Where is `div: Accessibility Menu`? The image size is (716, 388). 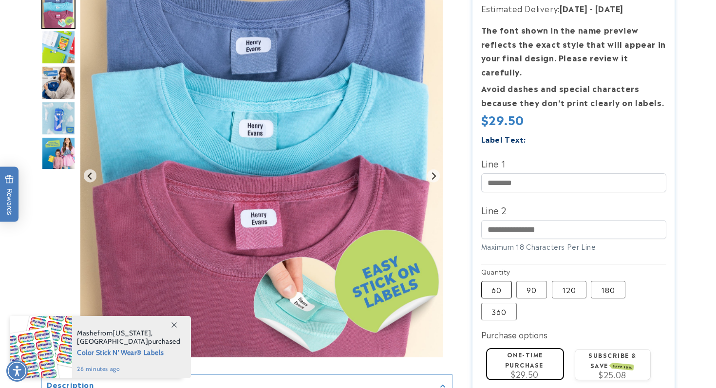 div: Accessibility Menu is located at coordinates (17, 371).